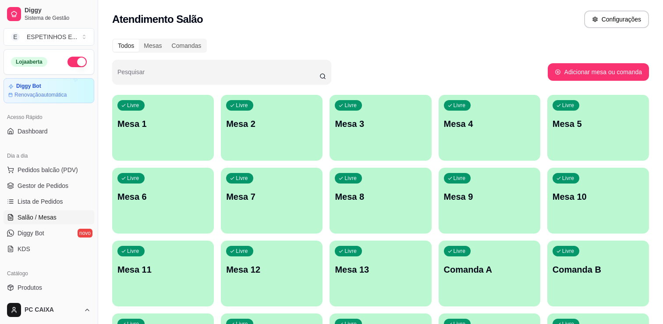  What do you see at coordinates (49, 90) in the screenshot?
I see `a: Diggy BotRenovaçãoautomática` at bounding box center [49, 90].